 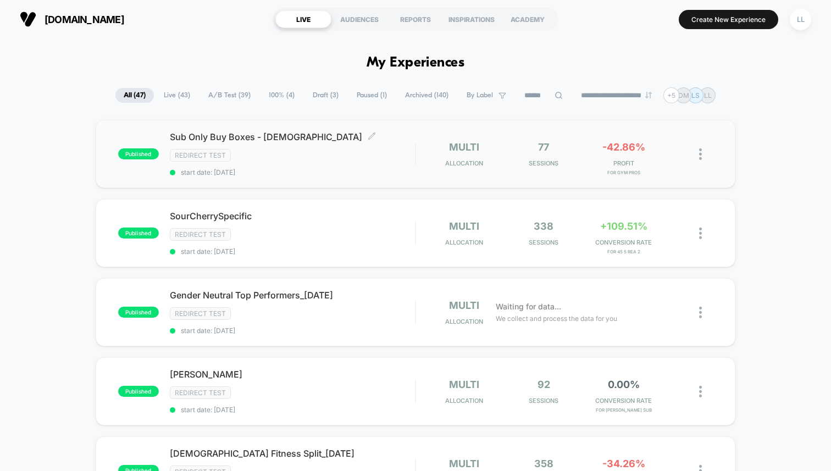 I want to click on span: Archived ( 140 ), so click(x=426, y=95).